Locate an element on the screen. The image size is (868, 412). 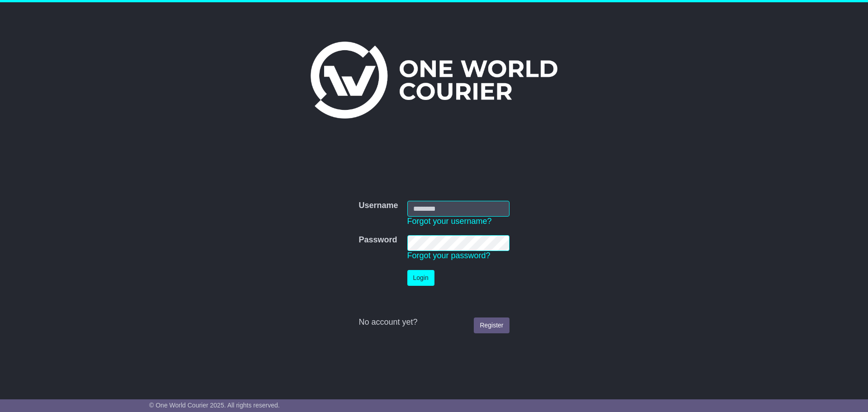
span: © One World Courier 2025. All rights reserved. is located at coordinates (214, 405).